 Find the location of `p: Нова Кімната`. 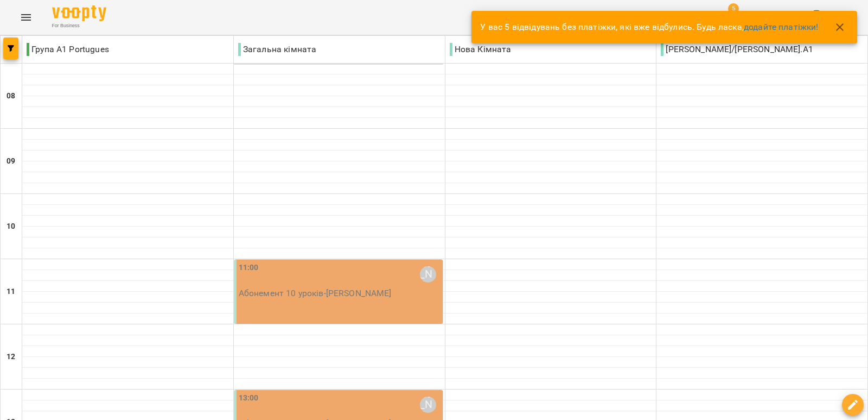

p: Нова Кімната is located at coordinates (480, 49).